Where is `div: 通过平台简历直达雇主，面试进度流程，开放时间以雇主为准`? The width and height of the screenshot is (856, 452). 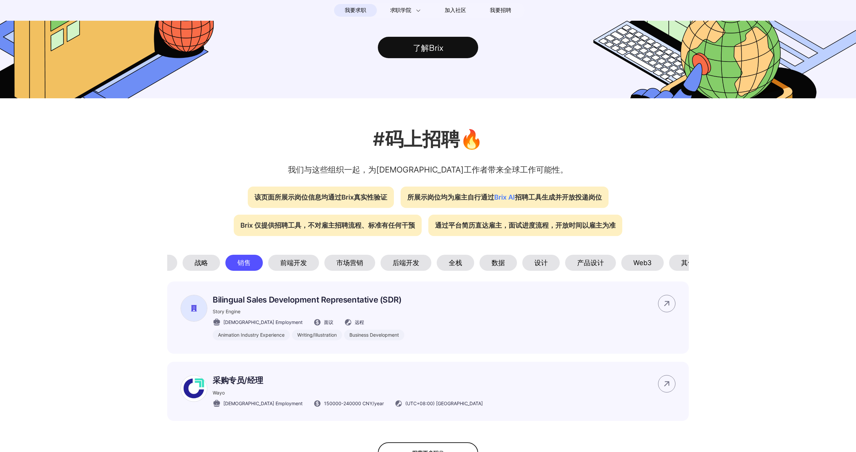 div: 通过平台简历直达雇主，面试进度流程，开放时间以雇主为准 is located at coordinates (525, 225).